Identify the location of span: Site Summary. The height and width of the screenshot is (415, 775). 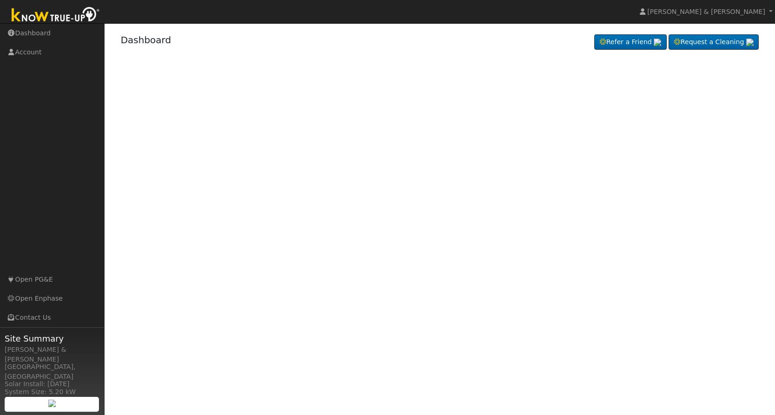
(52, 338).